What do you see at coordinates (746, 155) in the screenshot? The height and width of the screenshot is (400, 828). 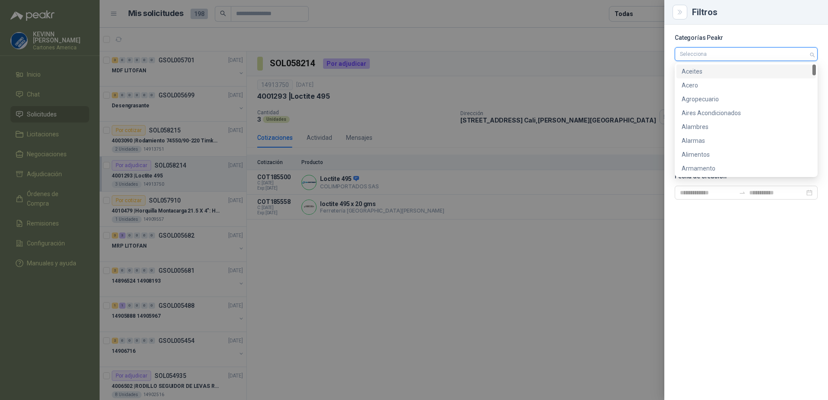 I see `div: Alimentos` at bounding box center [746, 155].